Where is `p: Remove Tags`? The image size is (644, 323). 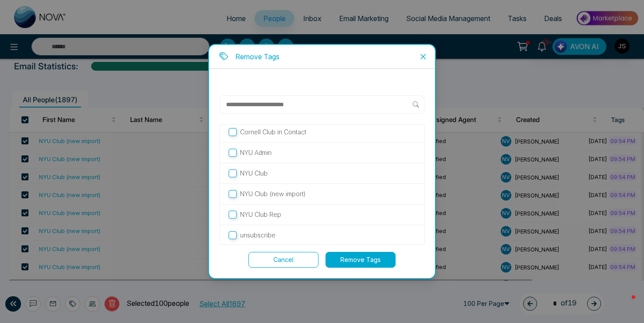 p: Remove Tags is located at coordinates (257, 57).